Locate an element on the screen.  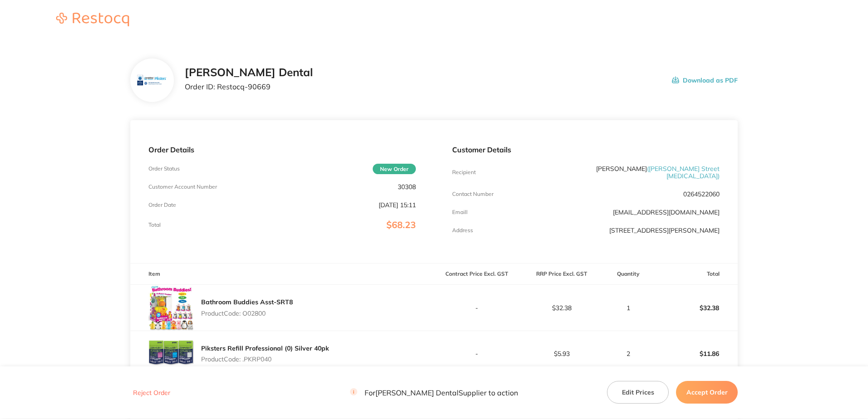
button: Reject Order is located at coordinates (152, 393).